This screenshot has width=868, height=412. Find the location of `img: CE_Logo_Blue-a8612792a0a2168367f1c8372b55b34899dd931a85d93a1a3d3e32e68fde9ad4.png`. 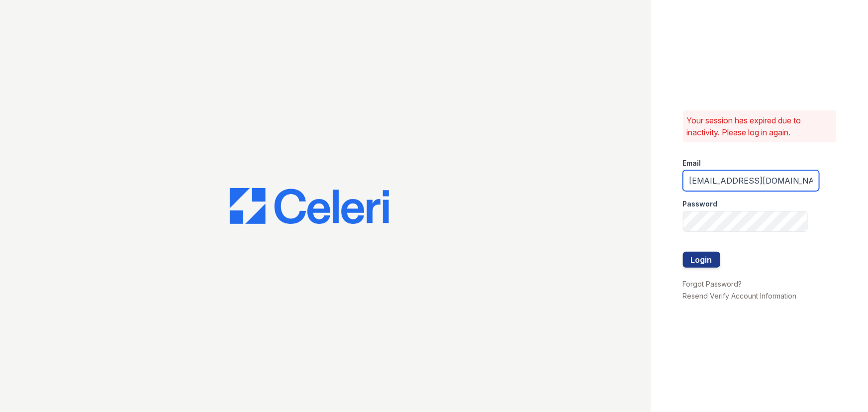

img: CE_Logo_Blue-a8612792a0a2168367f1c8372b55b34899dd931a85d93a1a3d3e32e68fde9ad4.png is located at coordinates (309, 206).